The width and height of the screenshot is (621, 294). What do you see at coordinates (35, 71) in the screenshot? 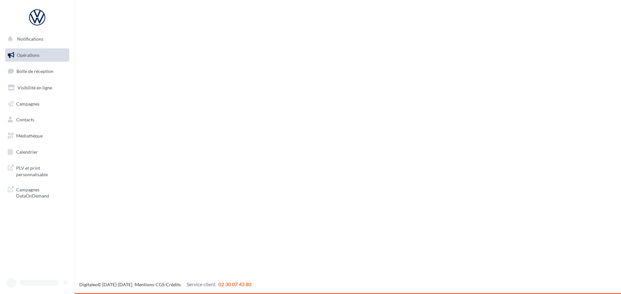
I see `span: Boîte de réception` at bounding box center [35, 71].